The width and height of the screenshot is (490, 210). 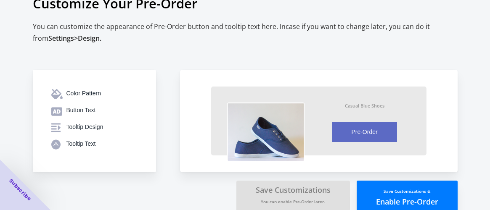 I want to click on button: Color Pattern, so click(x=94, y=93).